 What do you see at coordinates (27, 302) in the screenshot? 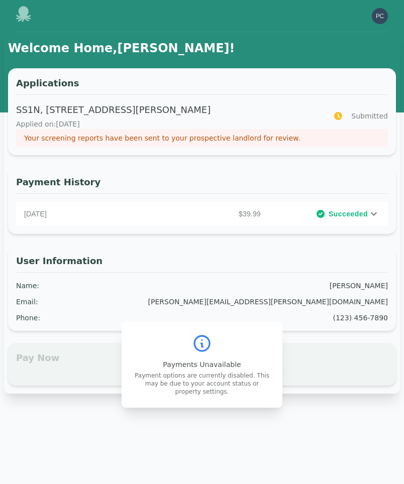
I see `div: Email :` at bounding box center [27, 302].